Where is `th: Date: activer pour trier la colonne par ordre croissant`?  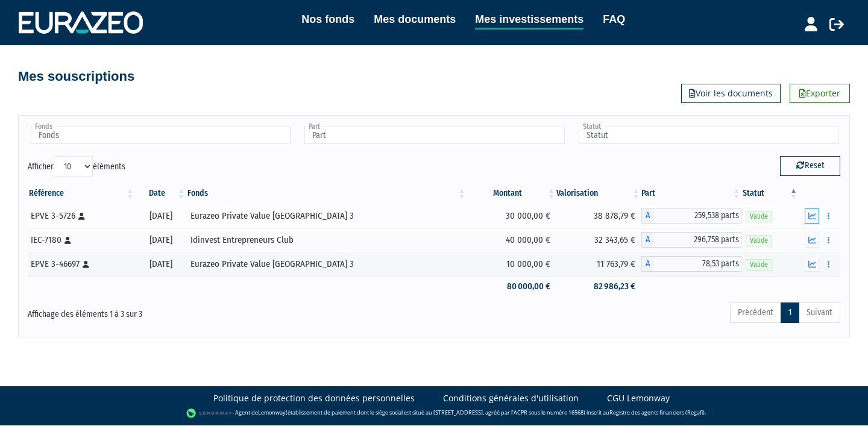
th: Date: activer pour trier la colonne par ordre croissant is located at coordinates (160, 193).